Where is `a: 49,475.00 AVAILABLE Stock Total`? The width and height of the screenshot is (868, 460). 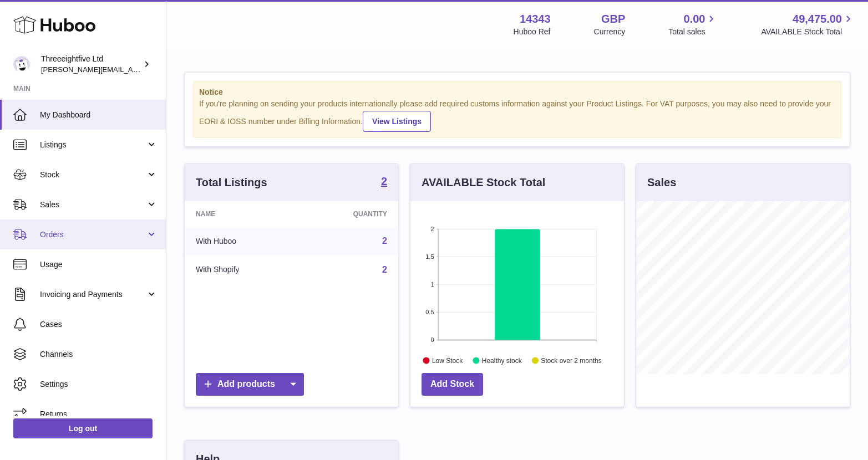 a: 49,475.00 AVAILABLE Stock Total is located at coordinates (808, 24).